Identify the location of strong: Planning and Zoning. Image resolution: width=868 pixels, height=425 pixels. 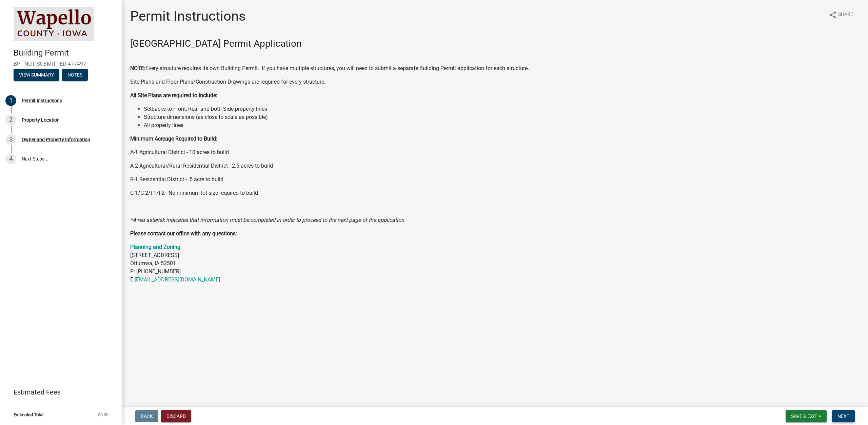
(155, 247).